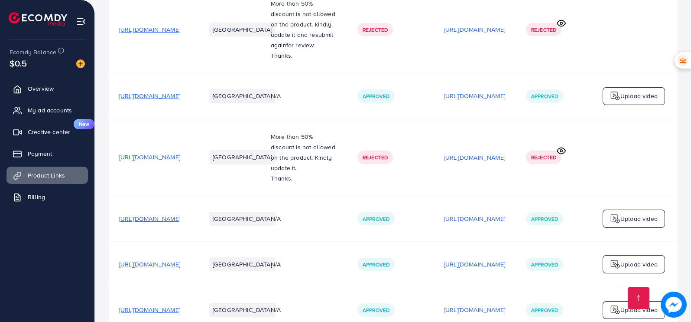 The height and width of the screenshot is (322, 691). Describe the element at coordinates (47, 110) in the screenshot. I see `a: My ad accounts` at that location.